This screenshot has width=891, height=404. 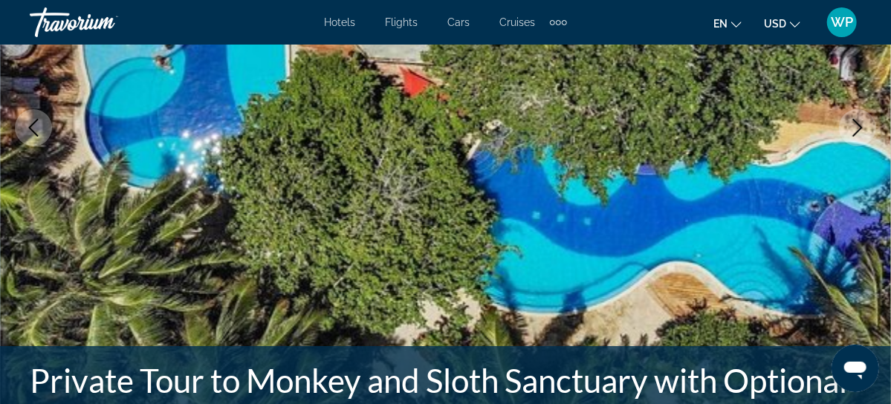 I want to click on button: Previous image, so click(x=33, y=128).